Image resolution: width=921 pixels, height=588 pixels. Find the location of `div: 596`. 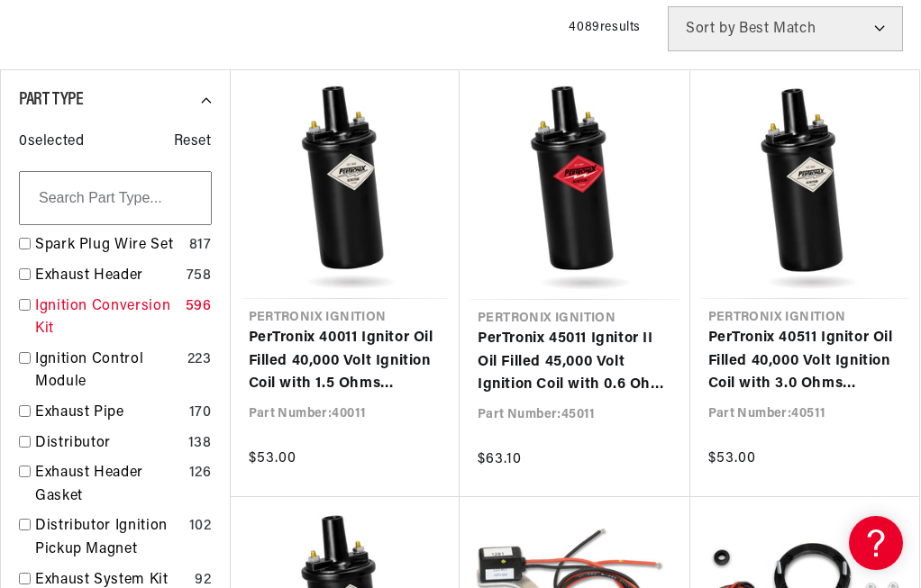

div: 596 is located at coordinates (198, 308).